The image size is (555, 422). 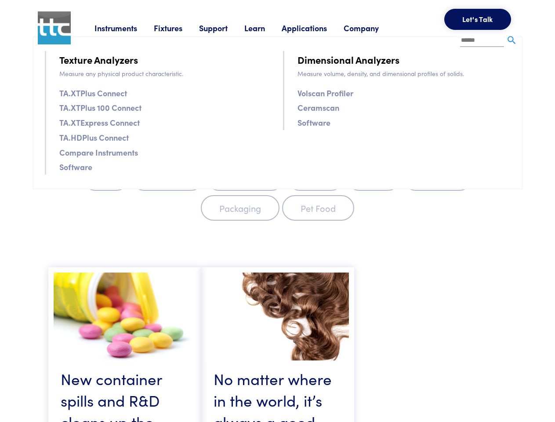 What do you see at coordinates (100, 107) in the screenshot?
I see `a: TA.XTPlus 100 Connect` at bounding box center [100, 107].